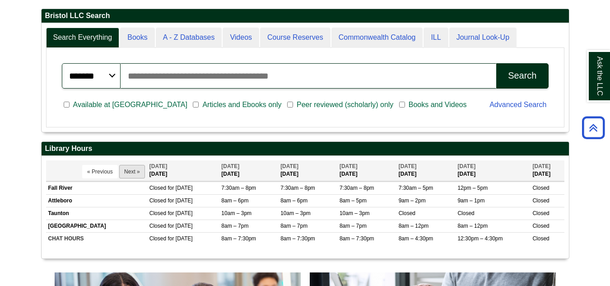 The image size is (610, 286). Describe the element at coordinates (353, 201) in the screenshot. I see `span: 8am – 5pm` at that location.